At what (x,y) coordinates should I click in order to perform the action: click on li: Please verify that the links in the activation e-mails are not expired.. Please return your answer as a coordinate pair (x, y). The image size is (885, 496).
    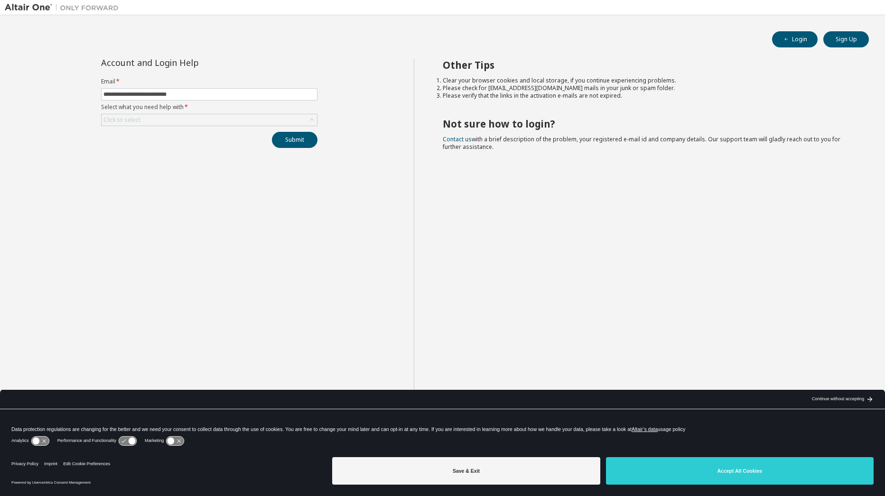
    Looking at the image, I should click on (647, 96).